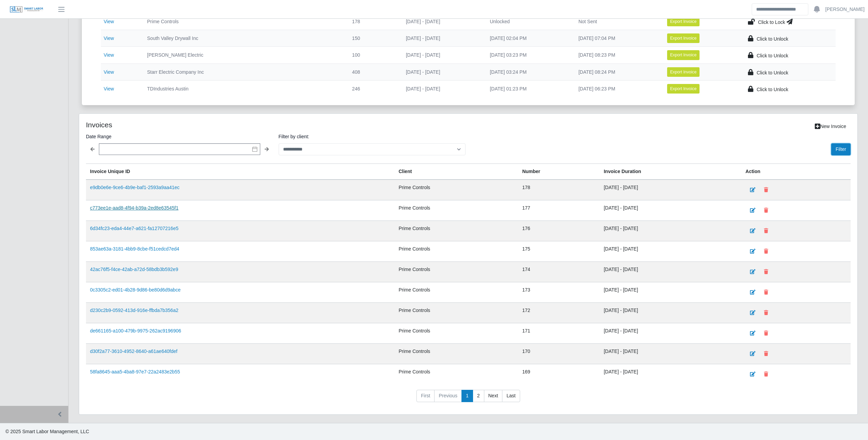  What do you see at coordinates (841, 149) in the screenshot?
I see `button: Filter` at bounding box center [841, 149].